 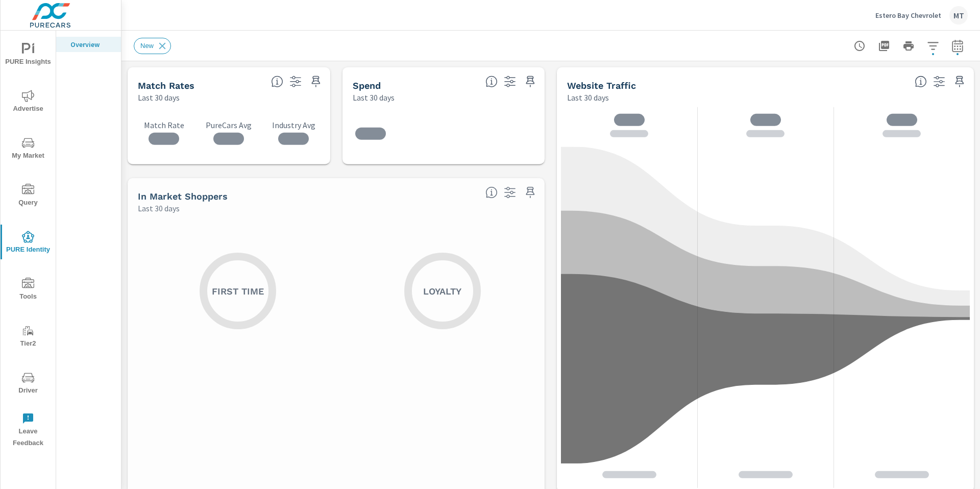 What do you see at coordinates (183, 196) in the screenshot?
I see `h5: In Market Shoppers` at bounding box center [183, 196].